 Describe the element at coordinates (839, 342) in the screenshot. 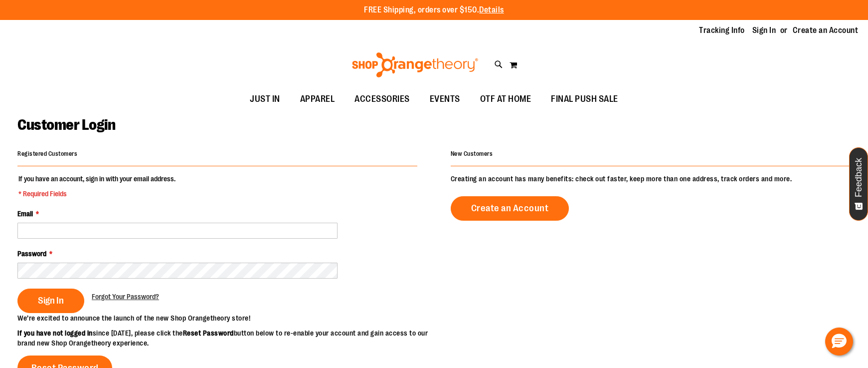

I see `button: Hello, have a question? Let’s chat.` at that location.